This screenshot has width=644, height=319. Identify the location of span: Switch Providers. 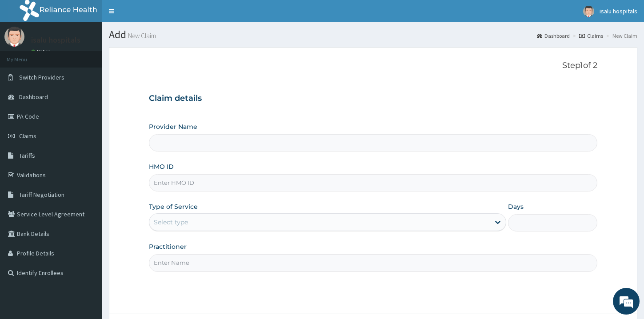
(42, 77).